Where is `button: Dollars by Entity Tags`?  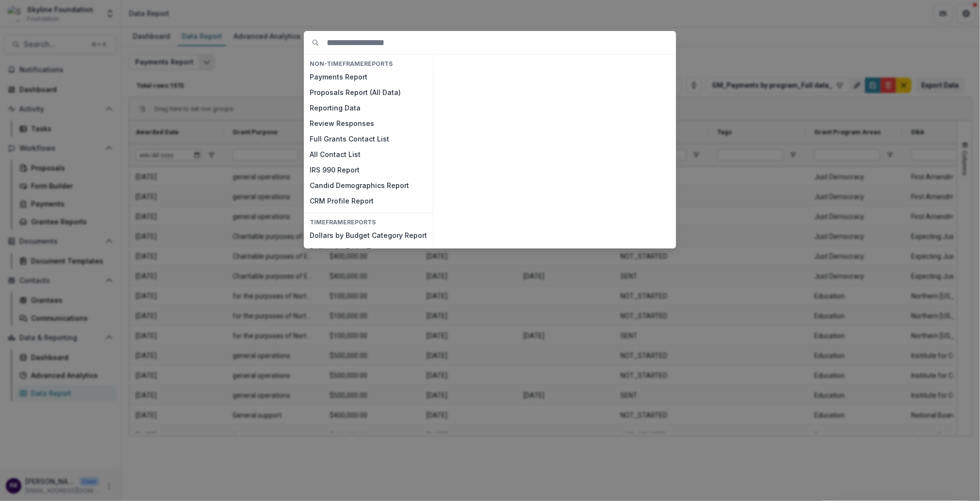 button: Dollars by Entity Tags is located at coordinates (368, 251).